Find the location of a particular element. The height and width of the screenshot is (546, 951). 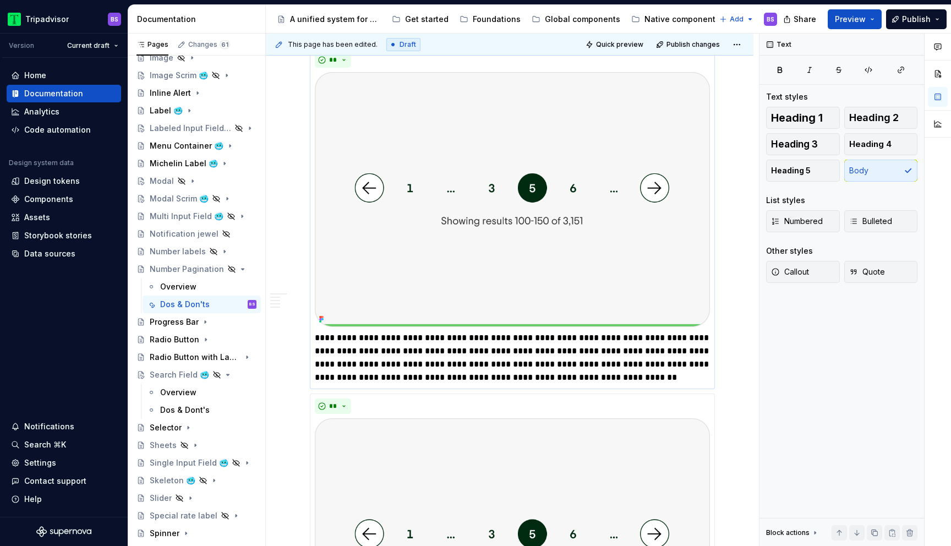

a: Spinner is located at coordinates (197, 533).